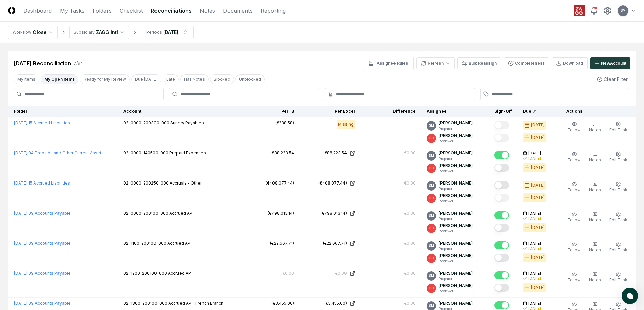 The width and height of the screenshot is (644, 310). What do you see at coordinates (196, 303) in the screenshot?
I see `span: Accrued AP - French Branch` at bounding box center [196, 303].